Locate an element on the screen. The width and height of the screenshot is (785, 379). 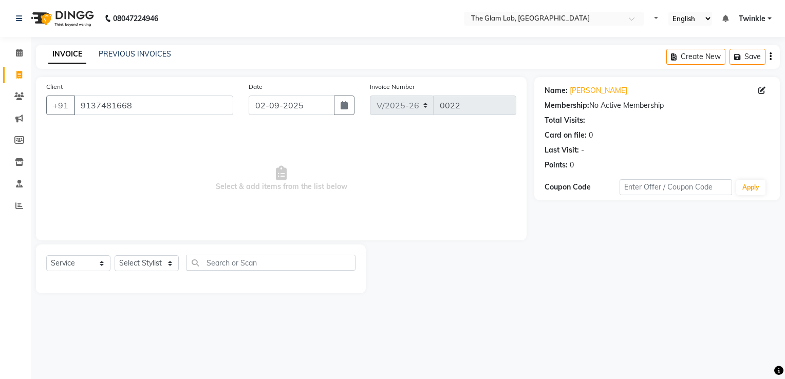
input: Search by Name/Mobile/Email/Code is located at coordinates (154, 105).